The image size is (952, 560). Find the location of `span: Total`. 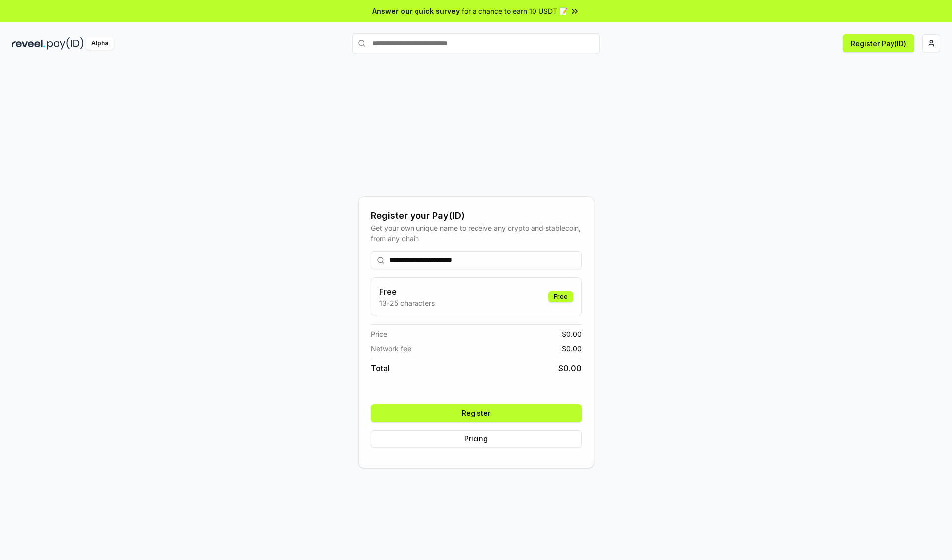

span: Total is located at coordinates (380, 368).